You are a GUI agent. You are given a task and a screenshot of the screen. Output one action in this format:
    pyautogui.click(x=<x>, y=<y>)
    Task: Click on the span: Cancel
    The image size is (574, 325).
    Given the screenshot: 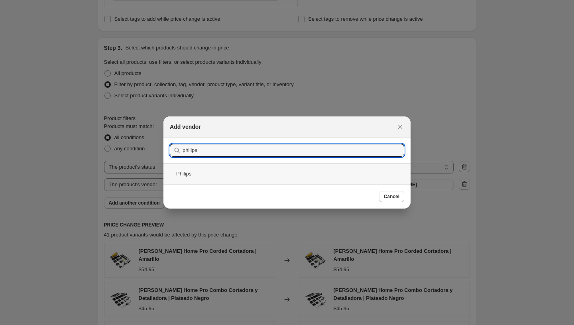 What is the action you would take?
    pyautogui.click(x=392, y=197)
    